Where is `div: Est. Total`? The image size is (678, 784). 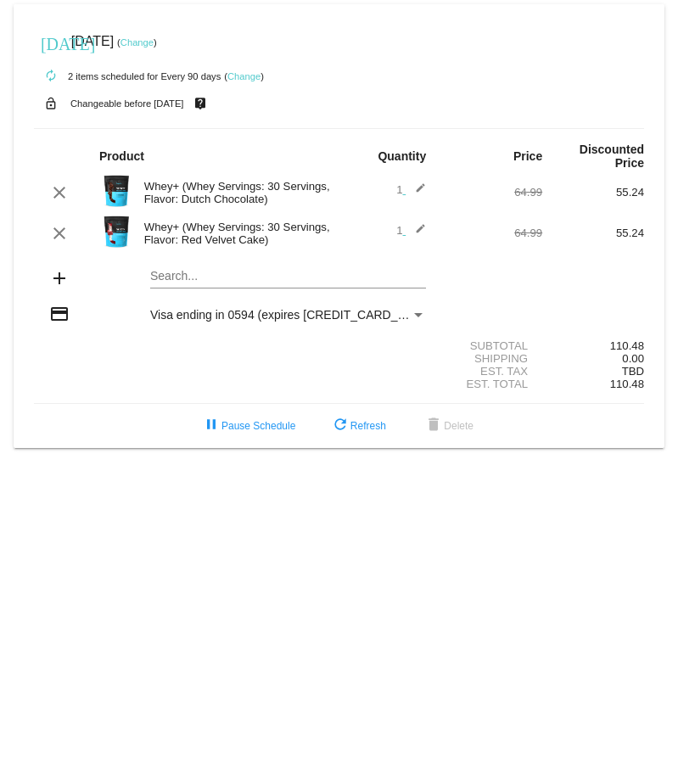 div: Est. Total is located at coordinates (491, 384).